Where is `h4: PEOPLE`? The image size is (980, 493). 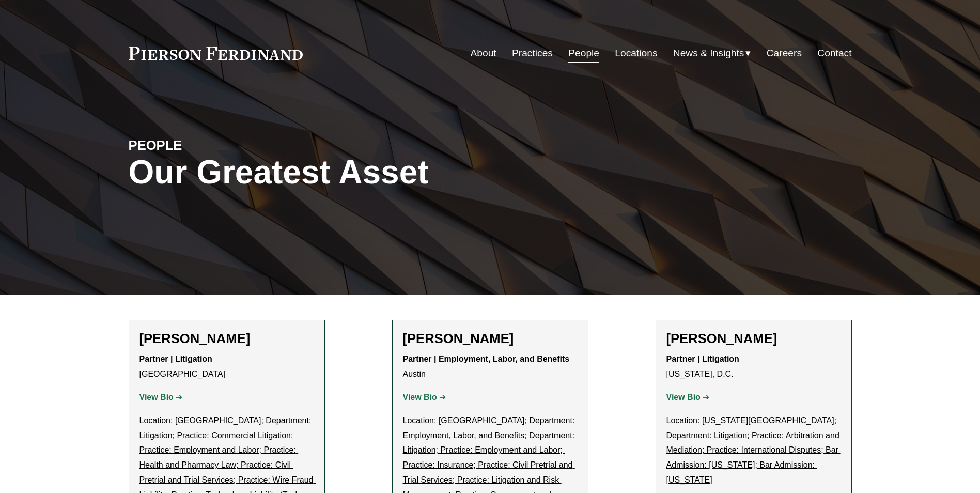 h4: PEOPLE is located at coordinates (219, 145).